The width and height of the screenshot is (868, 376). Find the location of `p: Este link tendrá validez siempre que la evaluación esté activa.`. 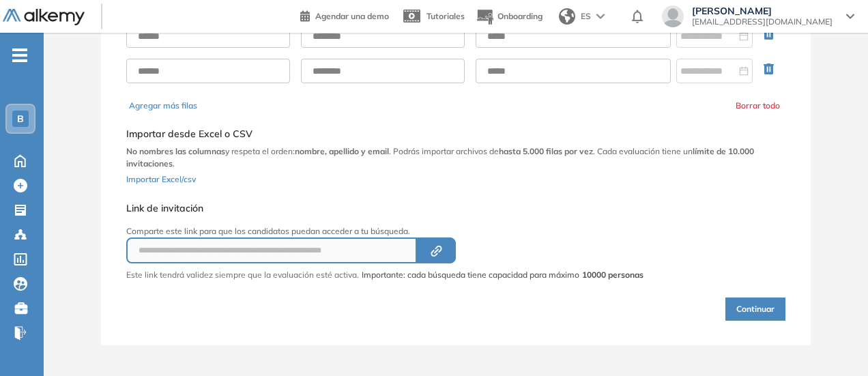

p: Este link tendrá validez siempre que la evaluación esté activa. is located at coordinates (242, 275).